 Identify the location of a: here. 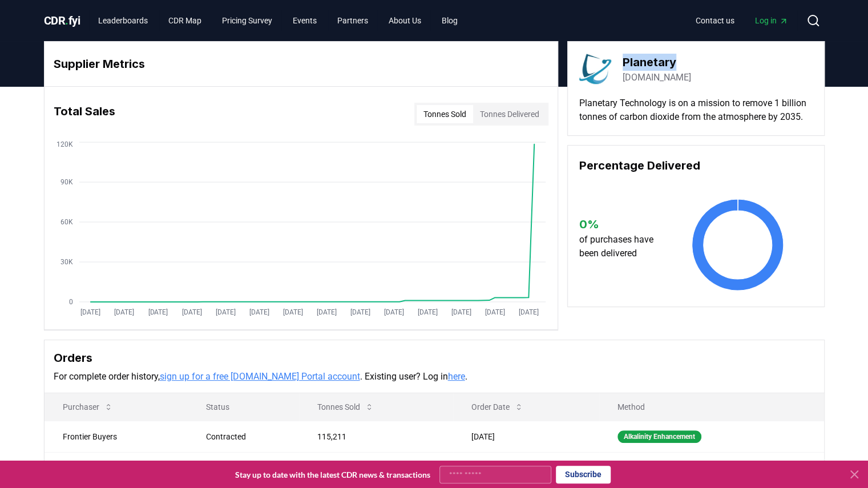
(456, 376).